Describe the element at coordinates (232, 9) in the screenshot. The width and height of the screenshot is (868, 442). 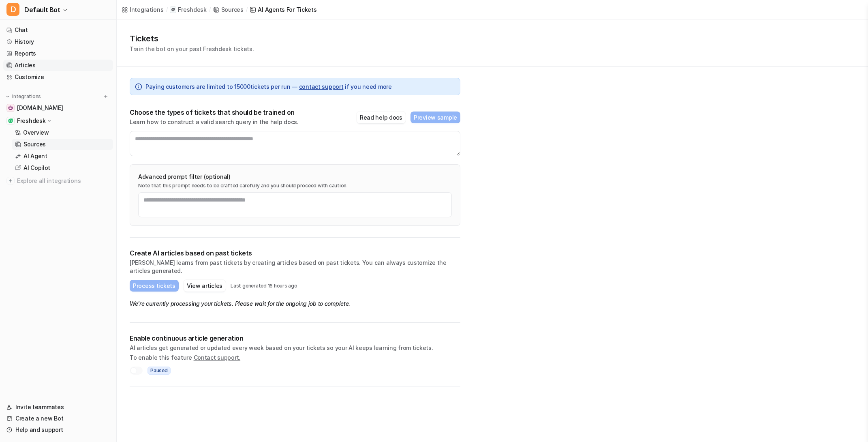
I see `div: Sources` at that location.